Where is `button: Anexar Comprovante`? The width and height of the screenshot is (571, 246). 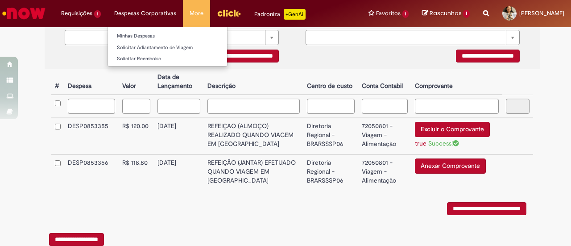
button: Anexar Comprovante is located at coordinates (450, 166).